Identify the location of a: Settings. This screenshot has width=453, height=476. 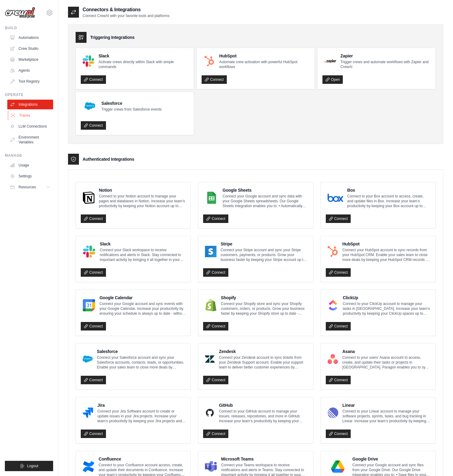
(30, 177).